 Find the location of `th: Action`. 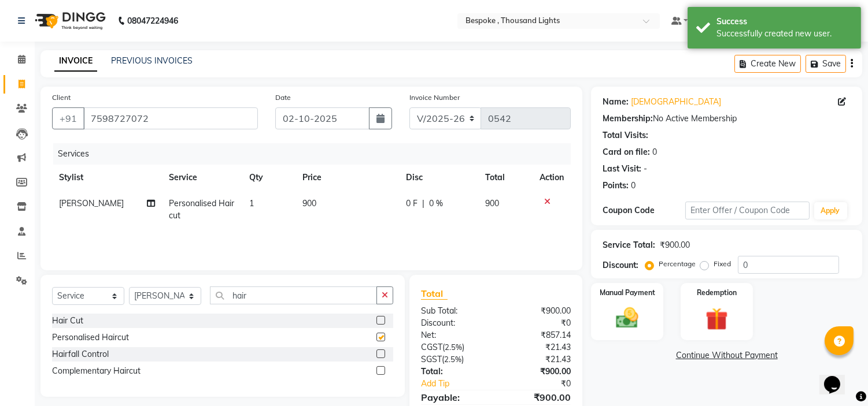

th: Action is located at coordinates (552, 177).